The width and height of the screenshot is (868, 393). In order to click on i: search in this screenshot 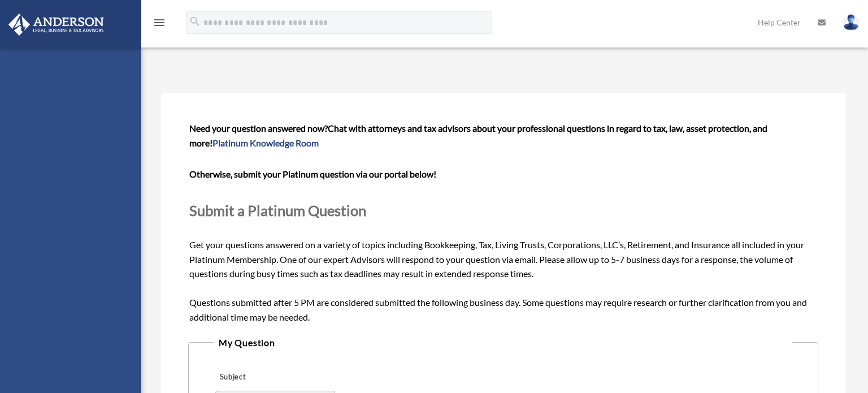, I will do `click(195, 21)`.